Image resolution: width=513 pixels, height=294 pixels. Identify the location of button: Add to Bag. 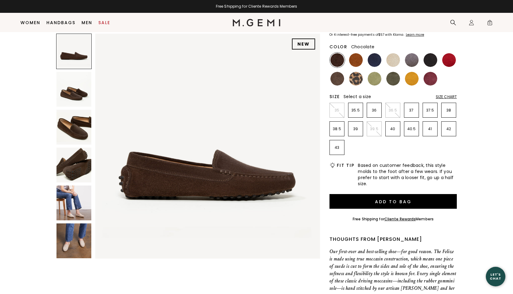
(393, 201).